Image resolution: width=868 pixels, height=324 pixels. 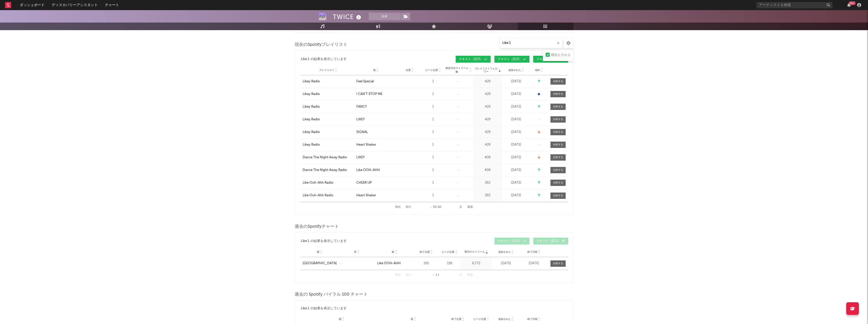 What do you see at coordinates (849, 5) in the screenshot?
I see `button: {0/+` at bounding box center [849, 5].